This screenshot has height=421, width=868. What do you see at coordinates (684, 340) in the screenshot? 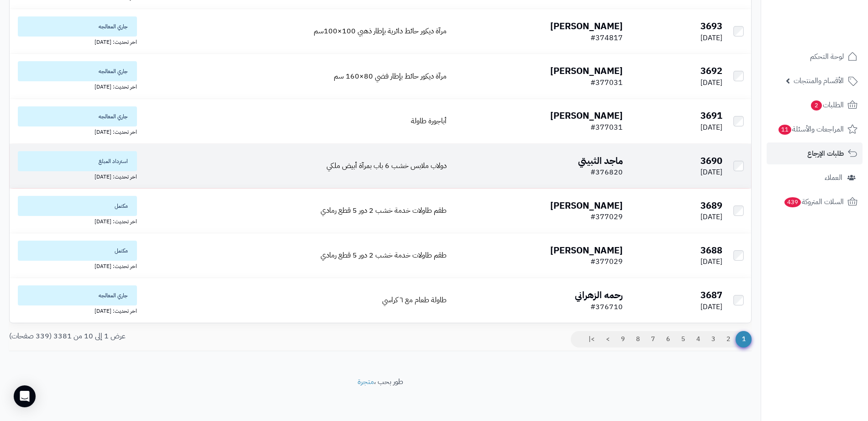
I see `a: 5` at bounding box center [684, 340].